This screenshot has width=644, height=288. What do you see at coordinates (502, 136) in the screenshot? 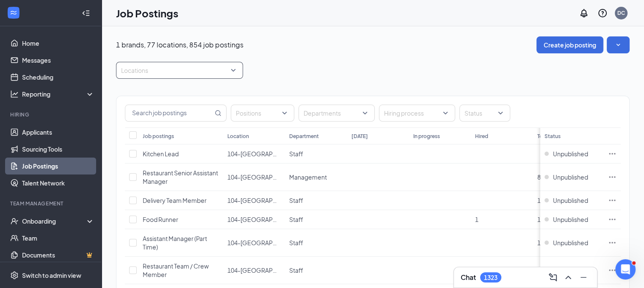
I see `th: Hired` at bounding box center [502, 136].